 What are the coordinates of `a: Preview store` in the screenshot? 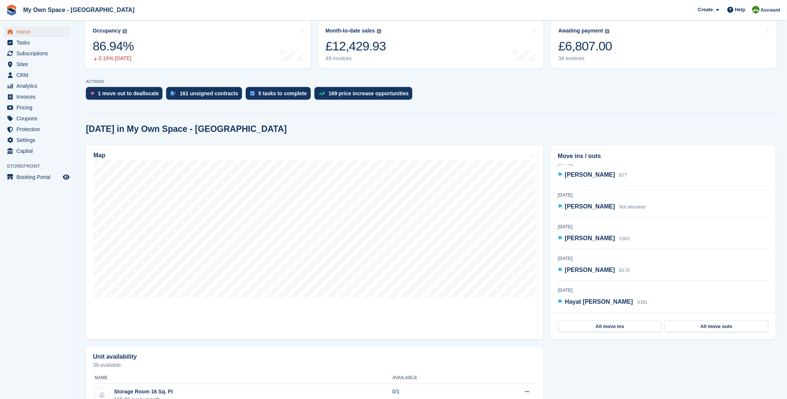 It's located at (66, 177).